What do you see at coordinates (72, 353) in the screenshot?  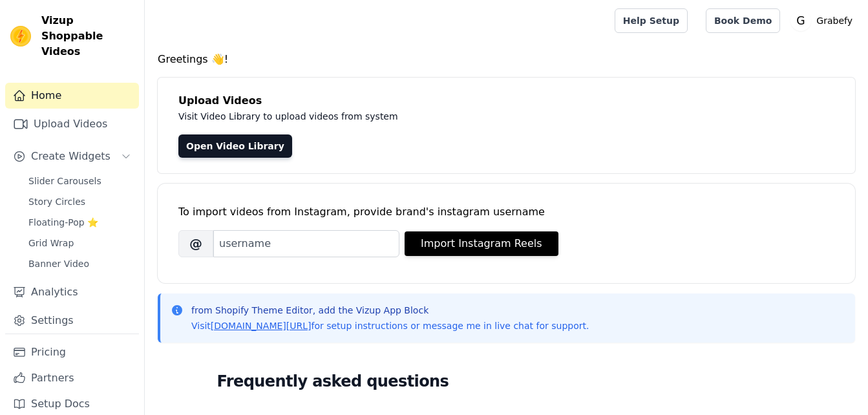 I see `a: Pricing` at bounding box center [72, 353].